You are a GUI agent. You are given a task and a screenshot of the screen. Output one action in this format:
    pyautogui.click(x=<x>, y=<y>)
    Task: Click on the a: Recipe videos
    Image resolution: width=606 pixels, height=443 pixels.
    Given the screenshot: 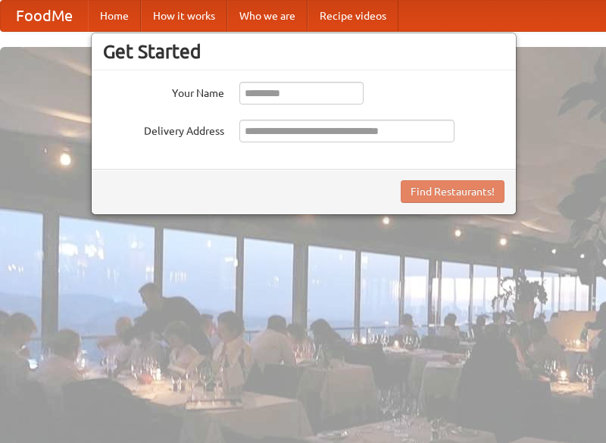 What is the action you would take?
    pyautogui.click(x=353, y=16)
    